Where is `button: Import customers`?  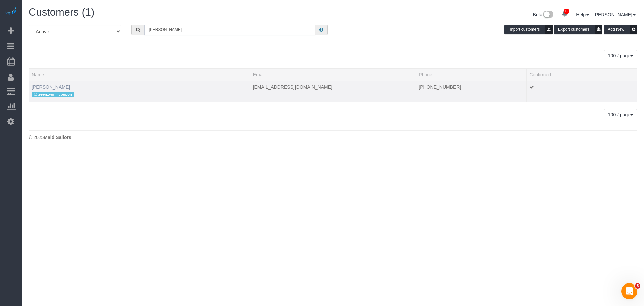 button: Import customers is located at coordinates (529, 29).